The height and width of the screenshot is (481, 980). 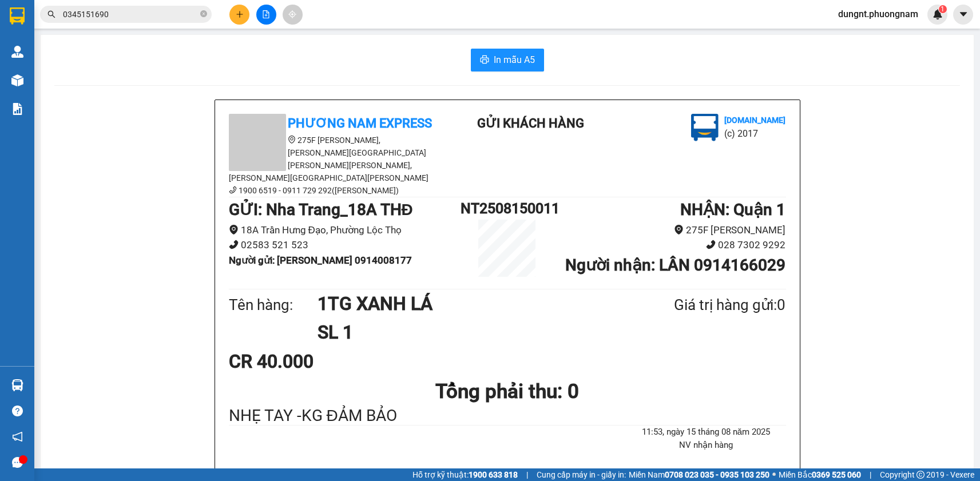 What do you see at coordinates (702, 305) in the screenshot?
I see `div: Giá trị hàng gửi: 0` at bounding box center [702, 305].